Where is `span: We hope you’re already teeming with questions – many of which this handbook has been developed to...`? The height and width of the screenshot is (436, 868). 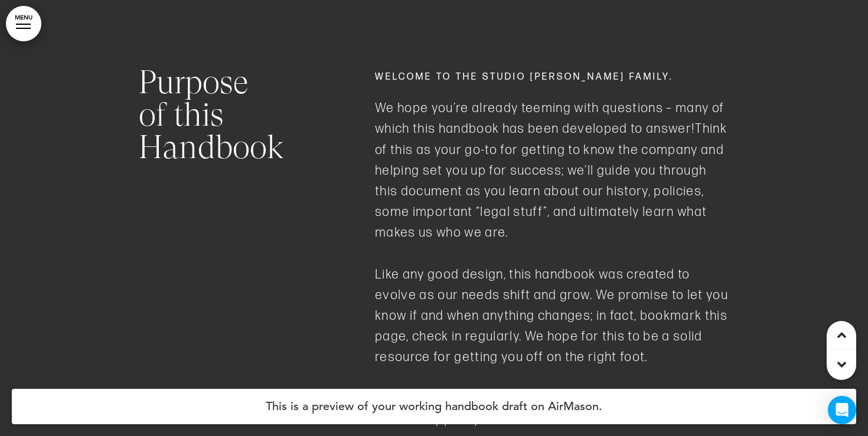
span: We hope you’re already teeming with questions – many of which this handbook has been developed to... is located at coordinates (549, 119).